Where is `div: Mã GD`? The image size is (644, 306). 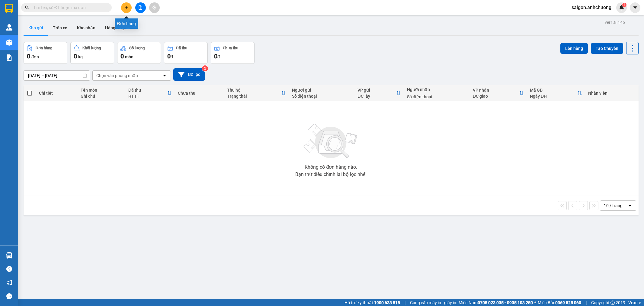
div: Mã GD is located at coordinates (553, 90).